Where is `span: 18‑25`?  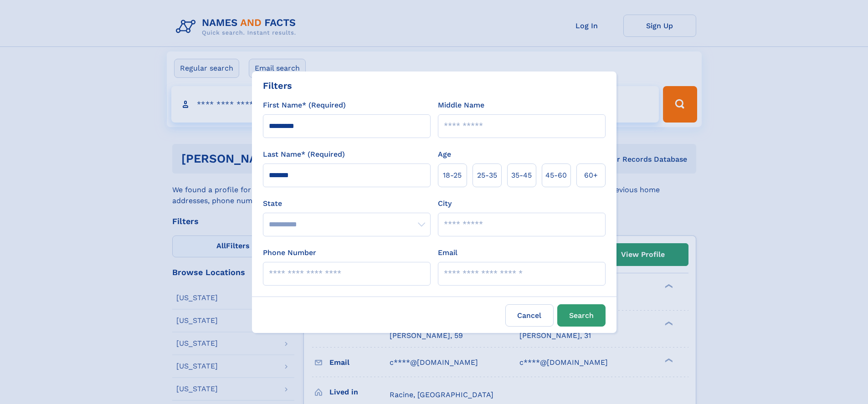
span: 18‑25 is located at coordinates (452, 175).